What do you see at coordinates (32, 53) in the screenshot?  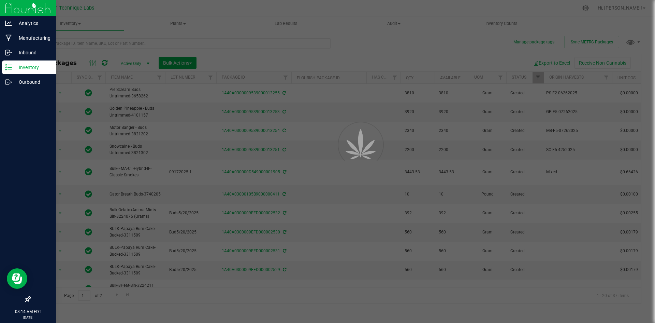 I see `p: Inbound` at bounding box center [32, 53].